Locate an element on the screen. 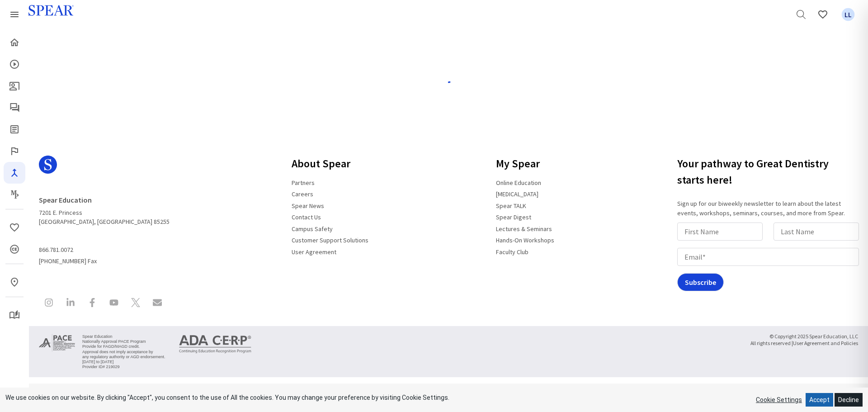 The height and width of the screenshot is (412, 868). input: Last Name is located at coordinates (816, 232).